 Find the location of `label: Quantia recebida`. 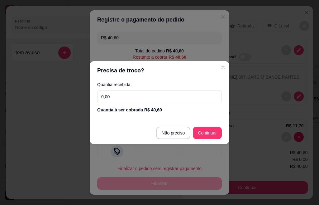

label: Quantia recebida is located at coordinates (160, 84).